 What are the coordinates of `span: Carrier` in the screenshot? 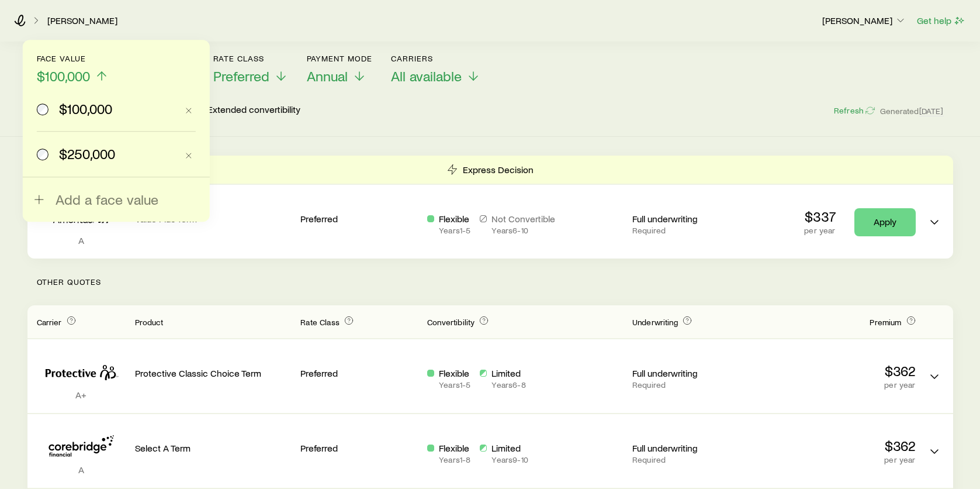 It's located at (49, 322).